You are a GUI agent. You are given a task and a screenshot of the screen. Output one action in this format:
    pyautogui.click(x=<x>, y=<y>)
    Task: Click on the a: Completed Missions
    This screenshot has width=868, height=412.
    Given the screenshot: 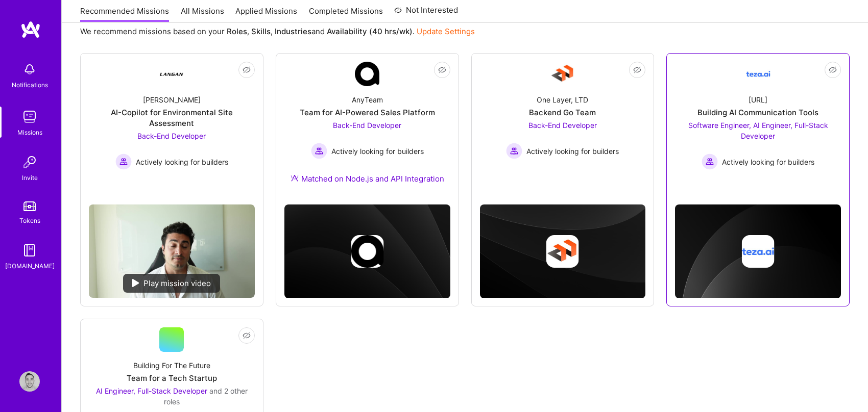 What is the action you would take?
    pyautogui.click(x=346, y=14)
    